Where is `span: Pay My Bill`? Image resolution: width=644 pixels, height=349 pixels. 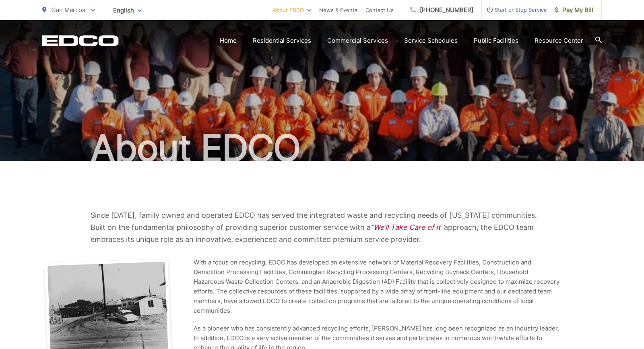
span: Pay My Bill is located at coordinates (574, 10).